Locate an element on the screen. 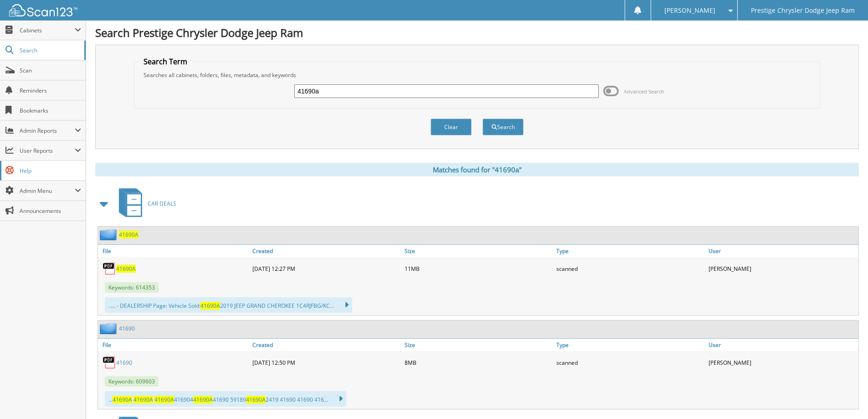 This screenshot has height=419, width=868. span: Admin Reports is located at coordinates (47, 130).